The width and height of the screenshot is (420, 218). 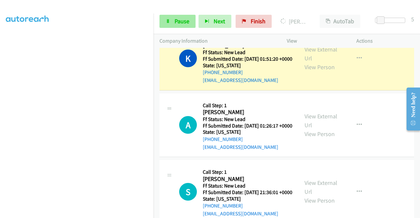 I want to click on h1: K, so click(x=188, y=58).